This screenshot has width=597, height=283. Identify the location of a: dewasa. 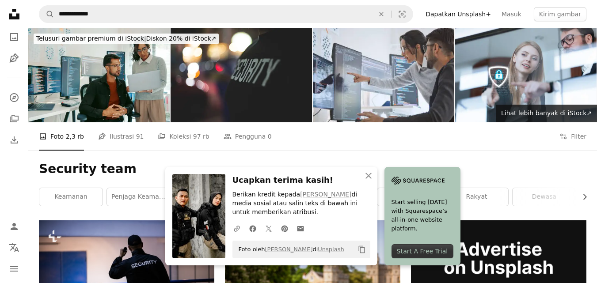
(544, 197).